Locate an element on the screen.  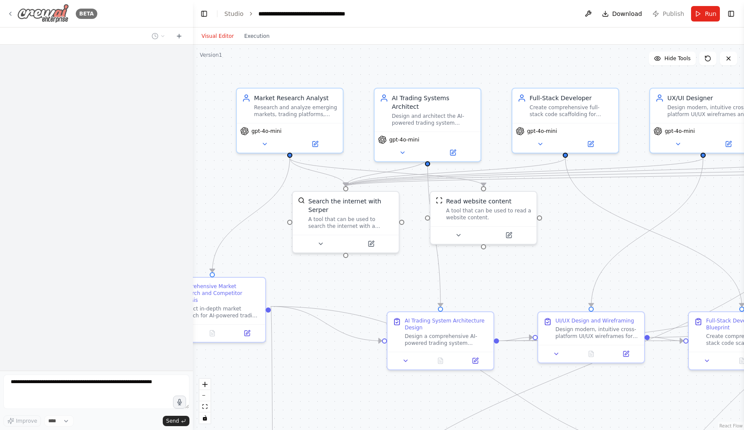
button: Improve is located at coordinates (22, 421).